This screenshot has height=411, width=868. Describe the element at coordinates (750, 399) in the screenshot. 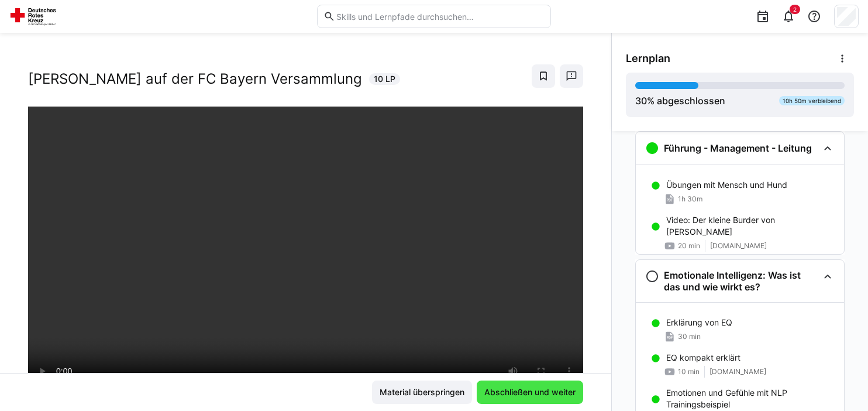

I see `p: Emotionen und Gefühle mit NLP Trainingsbeispiel` at that location.